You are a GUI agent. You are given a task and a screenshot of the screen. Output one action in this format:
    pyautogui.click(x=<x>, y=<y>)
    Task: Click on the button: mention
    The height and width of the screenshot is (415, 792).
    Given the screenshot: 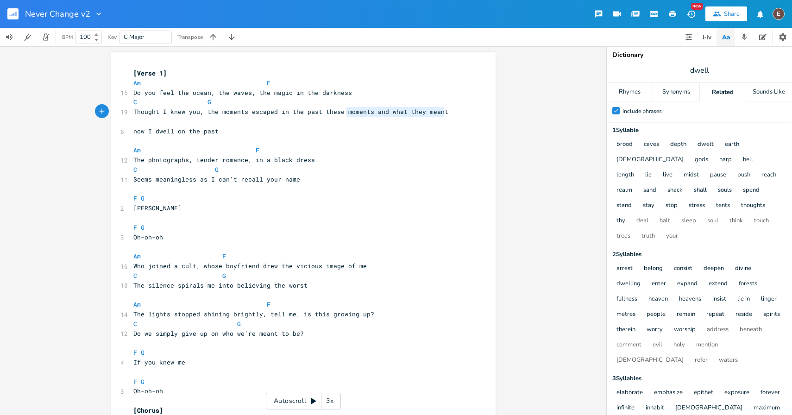 What is the action you would take?
    pyautogui.click(x=706, y=345)
    